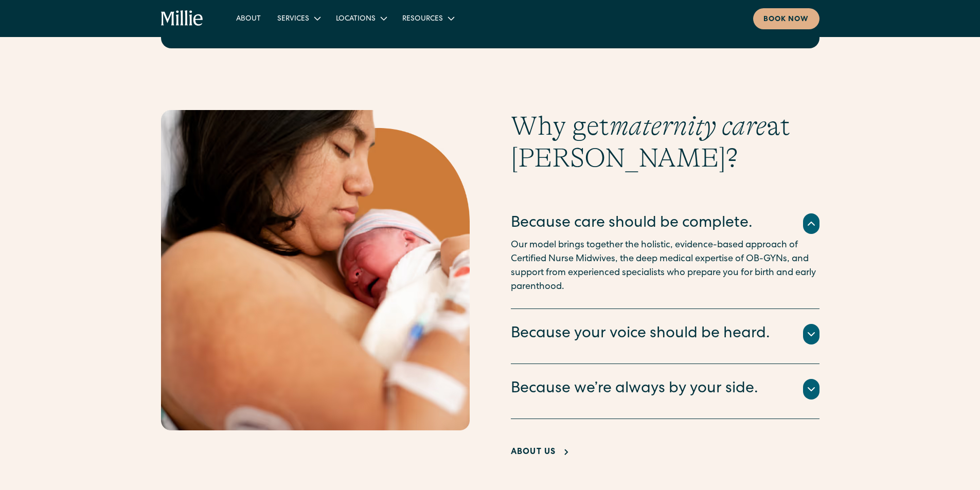 The image size is (980, 490). What do you see at coordinates (786, 20) in the screenshot?
I see `div: Book now` at bounding box center [786, 20].